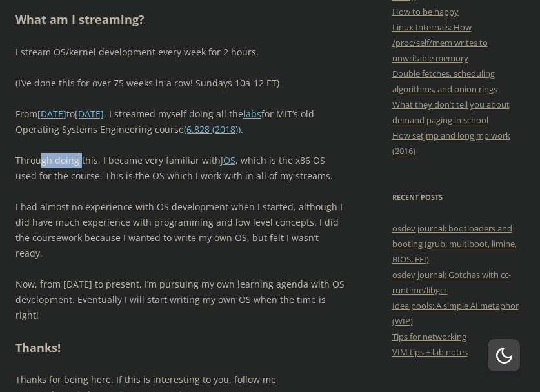 This screenshot has height=392, width=540. I want to click on a: How to be happy, so click(425, 12).